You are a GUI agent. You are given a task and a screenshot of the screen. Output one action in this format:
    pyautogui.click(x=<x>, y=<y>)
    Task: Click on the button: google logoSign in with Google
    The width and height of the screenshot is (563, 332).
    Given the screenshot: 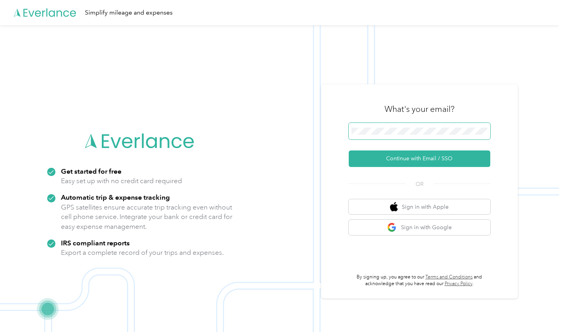 What is the action you would take?
    pyautogui.click(x=420, y=227)
    